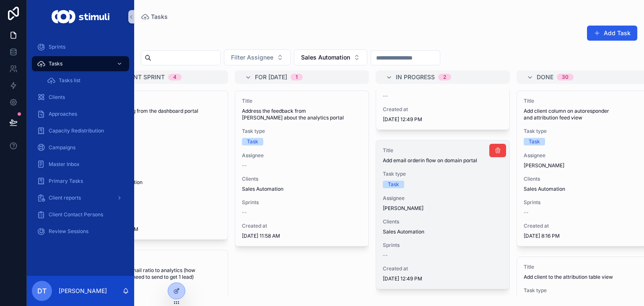 Image resolution: width=644 pixels, height=306 pixels. Describe the element at coordinates (80, 114) in the screenshot. I see `a: Approaches` at that location.